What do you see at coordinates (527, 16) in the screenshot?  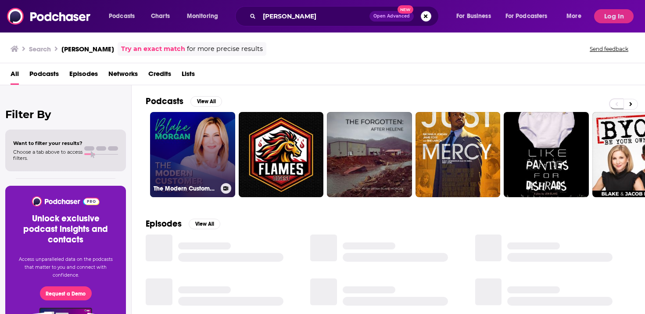 I see `span: For Podcasters` at bounding box center [527, 16].